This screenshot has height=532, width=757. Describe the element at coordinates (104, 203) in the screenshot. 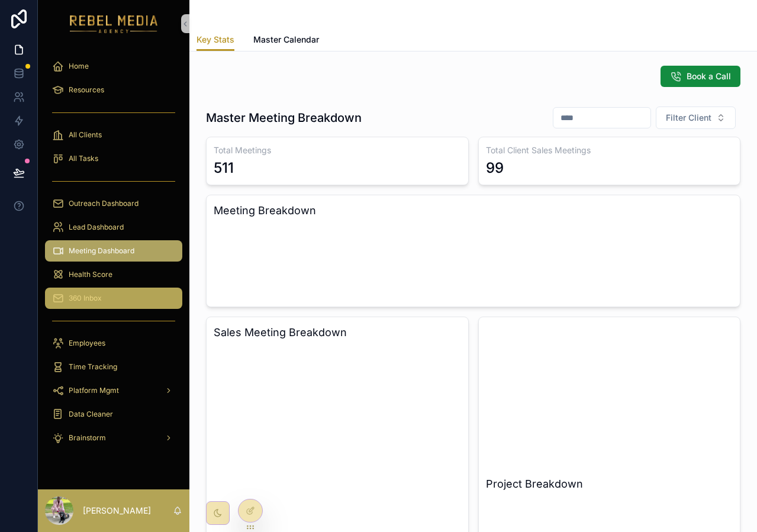

I see `span: Outreach Dashboard` at that location.